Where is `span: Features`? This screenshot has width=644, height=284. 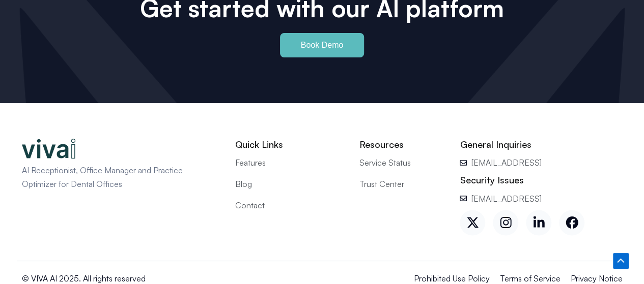 span: Features is located at coordinates (250, 163).